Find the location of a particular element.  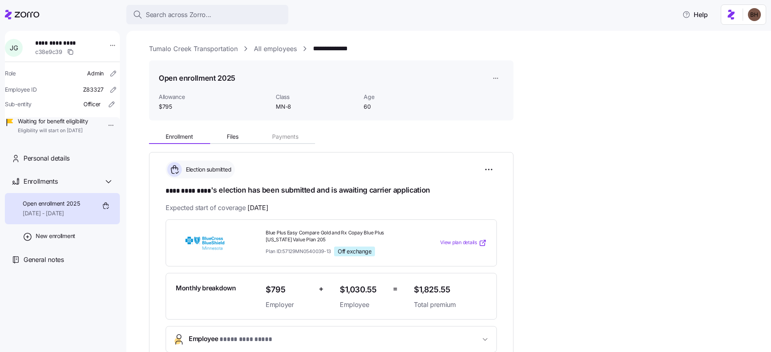

span: Sub-entity is located at coordinates (18, 104).